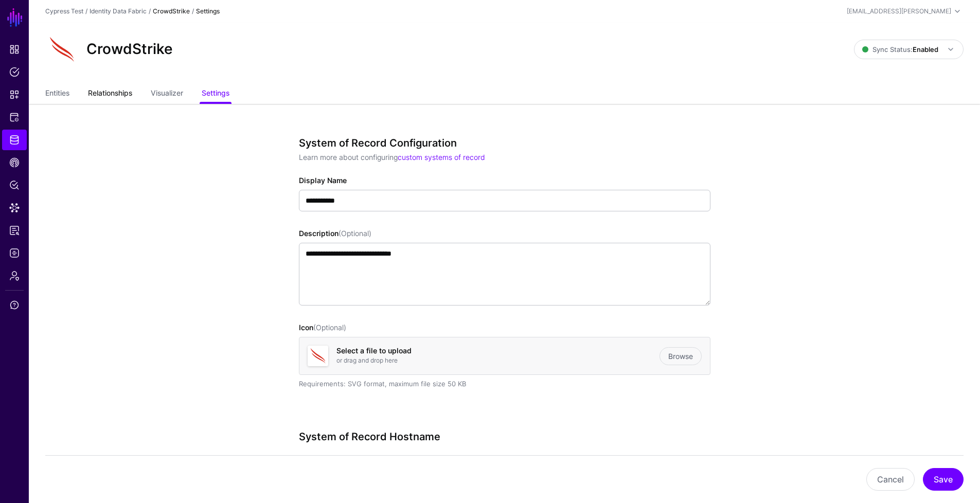  What do you see at coordinates (216, 94) in the screenshot?
I see `a: Settings` at bounding box center [216, 94].